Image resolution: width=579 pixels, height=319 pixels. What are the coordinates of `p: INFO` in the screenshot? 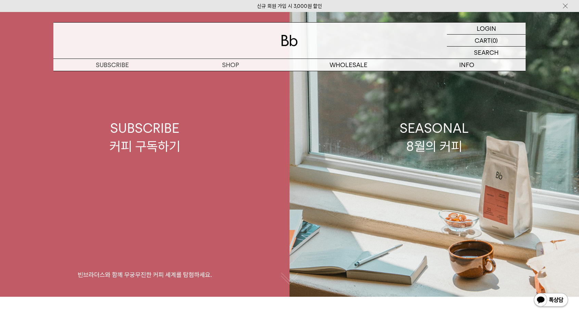 It's located at (466, 65).